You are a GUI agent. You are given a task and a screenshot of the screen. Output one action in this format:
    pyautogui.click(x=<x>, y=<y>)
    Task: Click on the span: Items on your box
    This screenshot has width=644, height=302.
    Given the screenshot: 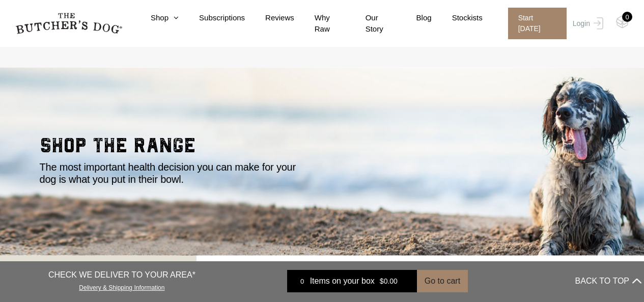 What is the action you would take?
    pyautogui.click(x=342, y=281)
    